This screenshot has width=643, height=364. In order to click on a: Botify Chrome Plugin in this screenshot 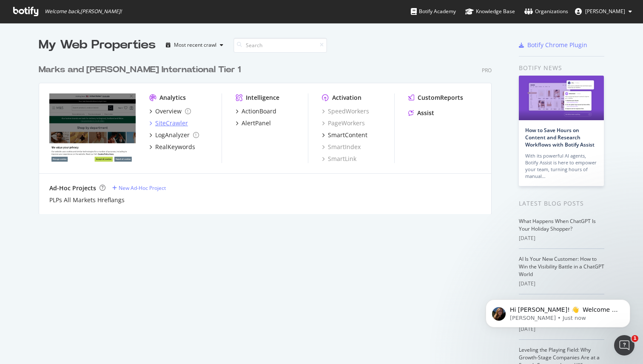, I will do `click(553, 45)`.